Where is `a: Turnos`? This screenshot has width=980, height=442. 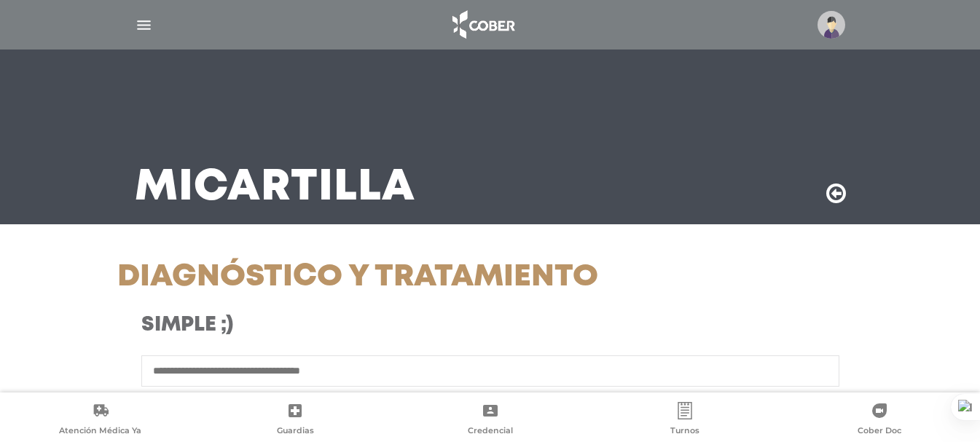
a: Turnos is located at coordinates (684, 420).